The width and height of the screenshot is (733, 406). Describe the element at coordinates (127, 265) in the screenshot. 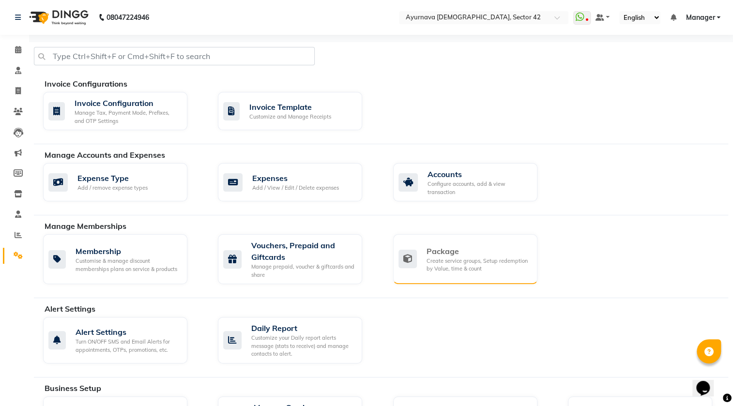

I see `div: Customise & manage discount memberships plans on service & products` at that location.